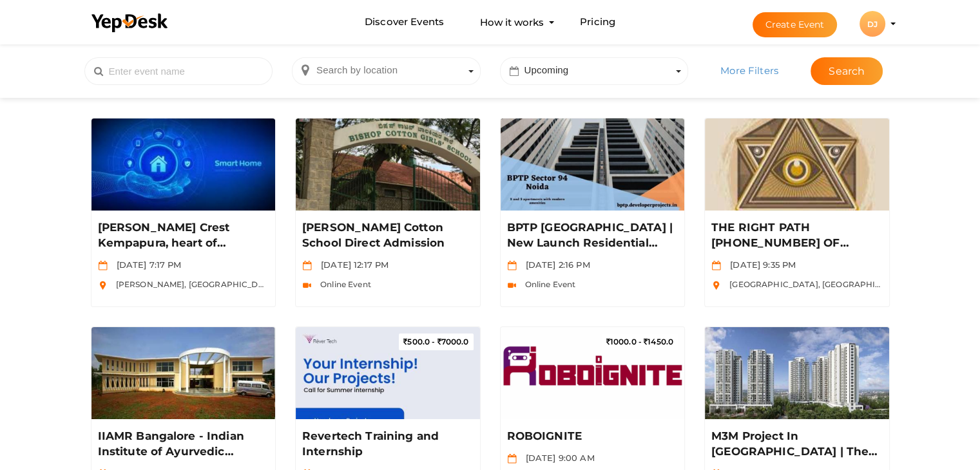 The image size is (980, 470). Describe the element at coordinates (357, 69) in the screenshot. I see `span: Search by location` at that location.